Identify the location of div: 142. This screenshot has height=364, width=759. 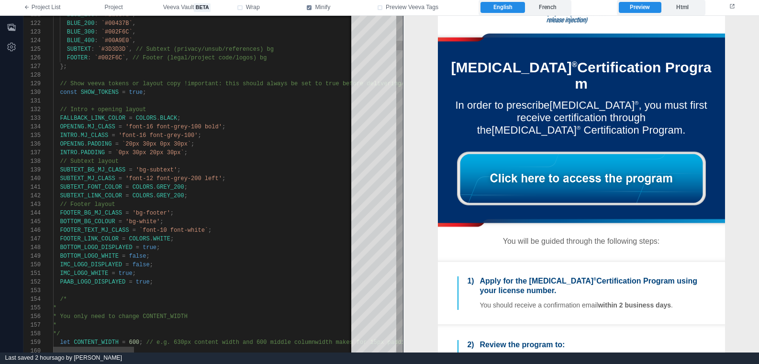
(32, 196).